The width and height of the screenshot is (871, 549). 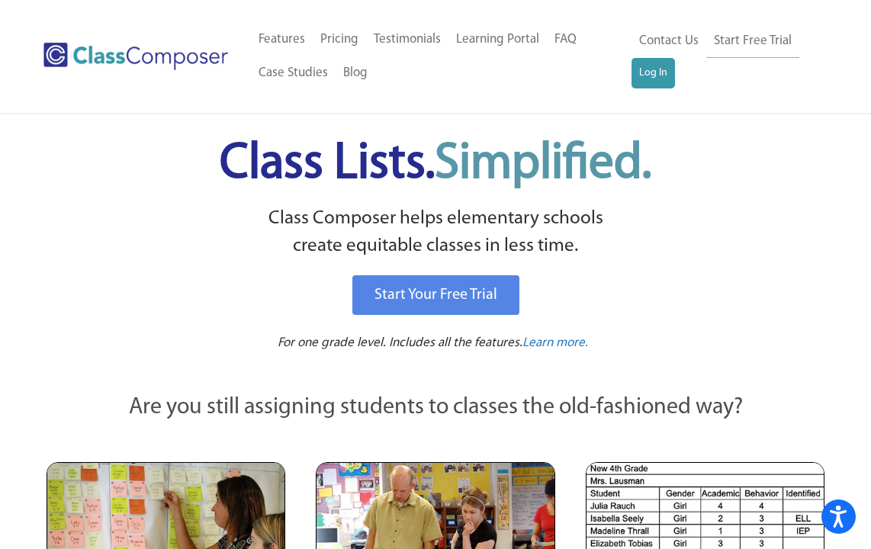 What do you see at coordinates (293, 73) in the screenshot?
I see `a: Case Studies` at bounding box center [293, 73].